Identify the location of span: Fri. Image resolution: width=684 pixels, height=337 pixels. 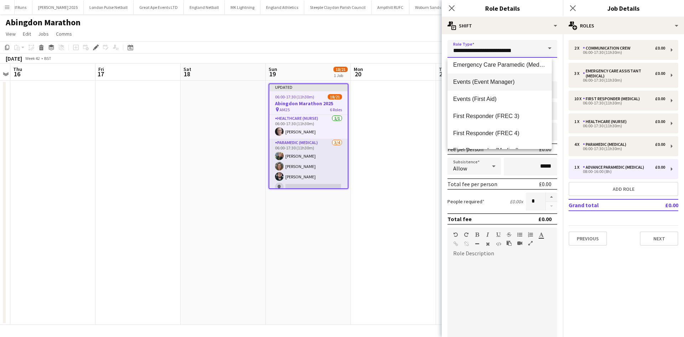
(101, 69).